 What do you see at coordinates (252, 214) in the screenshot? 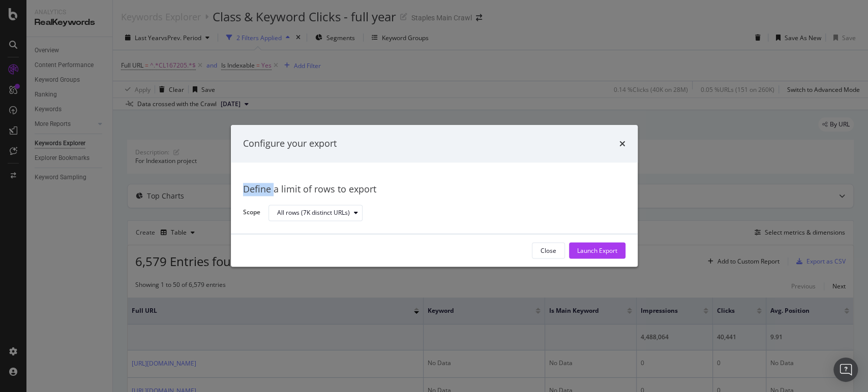
I see `label: Scope` at bounding box center [252, 214].